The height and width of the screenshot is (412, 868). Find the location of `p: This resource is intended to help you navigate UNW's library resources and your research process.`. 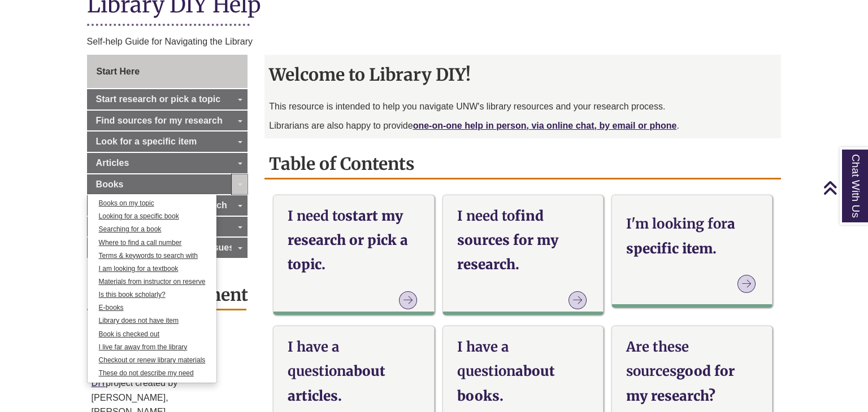

p: This resource is intended to help you navigate UNW's library resources and your research process. is located at coordinates (522, 107).